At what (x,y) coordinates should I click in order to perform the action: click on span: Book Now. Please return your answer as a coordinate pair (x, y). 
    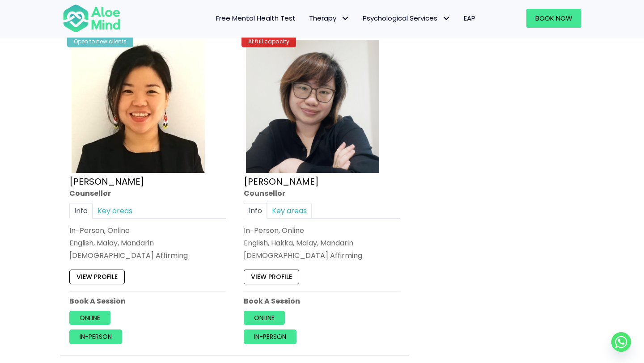
    Looking at the image, I should click on (554, 18).